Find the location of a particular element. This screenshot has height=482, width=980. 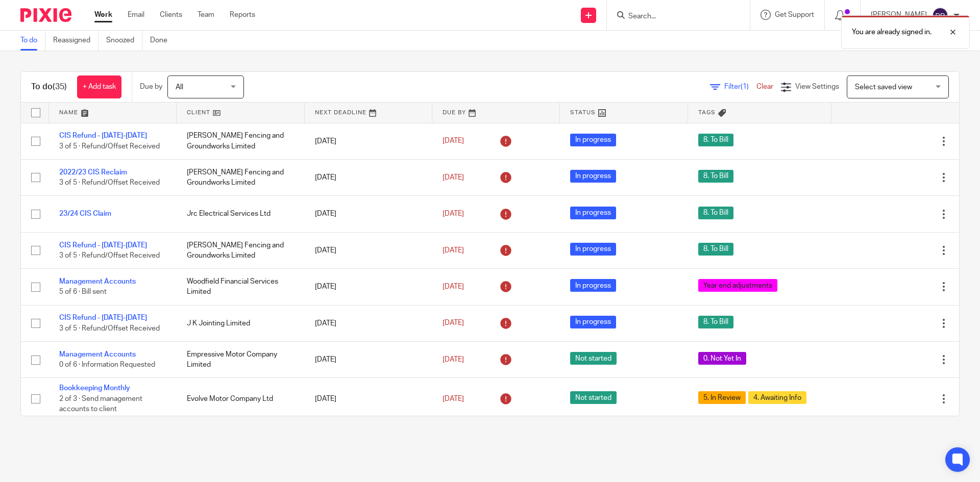

a: Work is located at coordinates (103, 15).